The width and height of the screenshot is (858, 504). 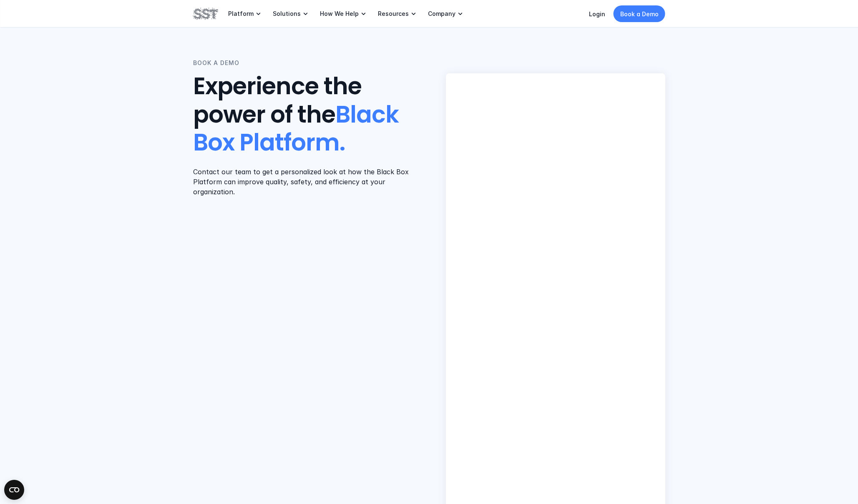 I want to click on p: How We Help, so click(x=339, y=14).